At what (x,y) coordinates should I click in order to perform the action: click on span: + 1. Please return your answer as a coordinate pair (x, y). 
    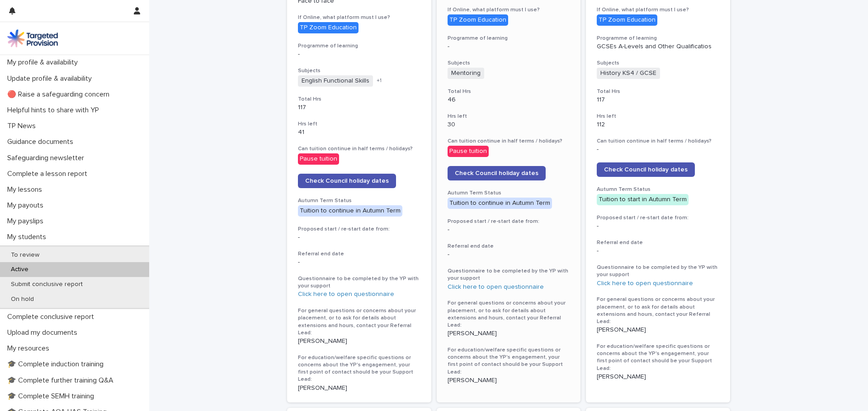
    Looking at the image, I should click on (379, 81).